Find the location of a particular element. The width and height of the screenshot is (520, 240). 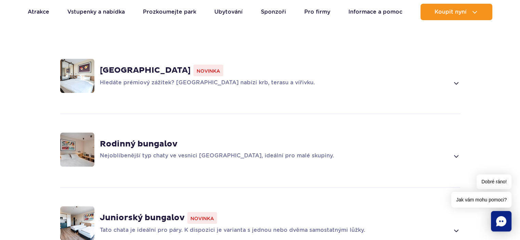

font: Ubytování is located at coordinates (228, 12).